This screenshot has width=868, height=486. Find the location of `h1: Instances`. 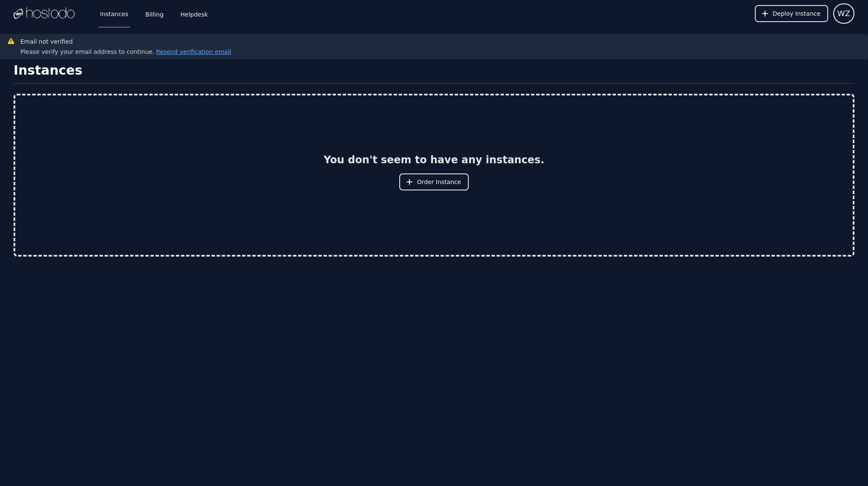

h1: Instances is located at coordinates (434, 73).